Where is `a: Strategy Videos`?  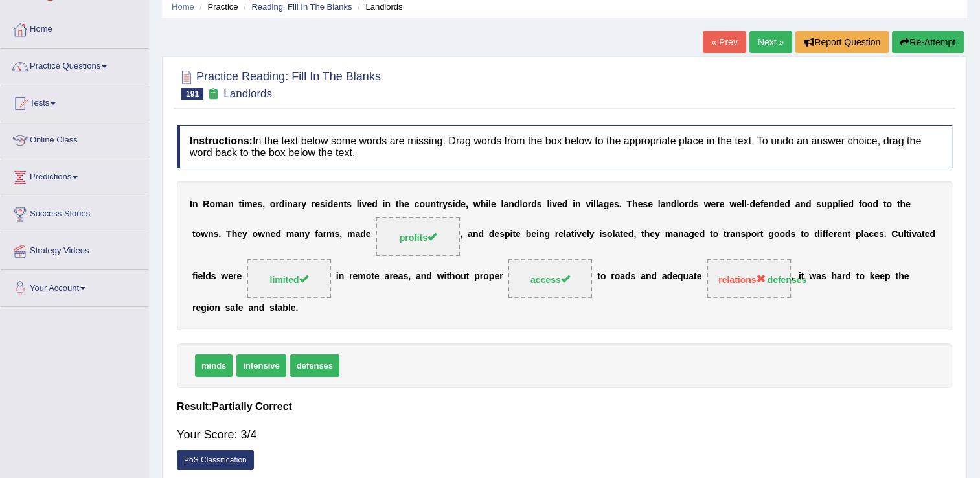
a: Strategy Videos is located at coordinates (75, 250).